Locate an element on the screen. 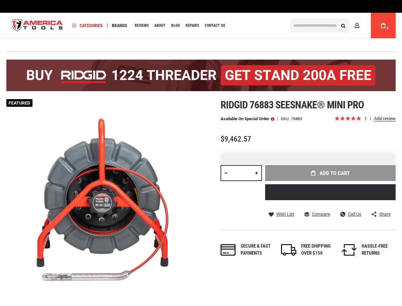  a: Call Us is located at coordinates (351, 214).